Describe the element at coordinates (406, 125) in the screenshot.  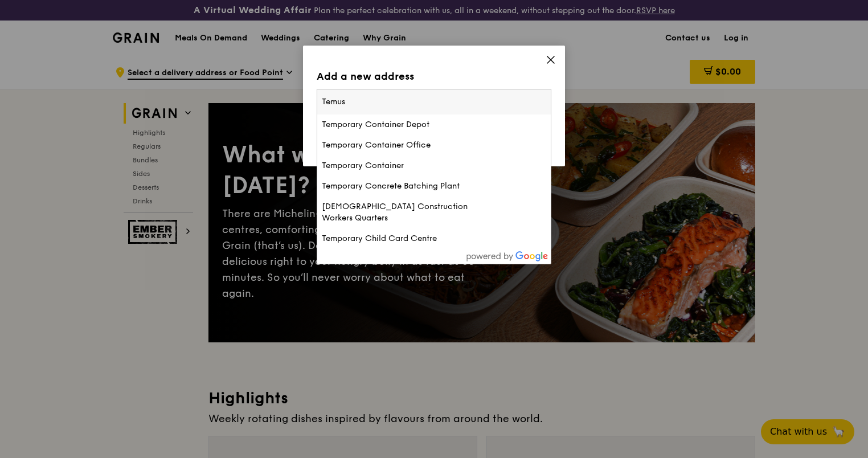
I see `div: Temporary Container Depot` at that location.